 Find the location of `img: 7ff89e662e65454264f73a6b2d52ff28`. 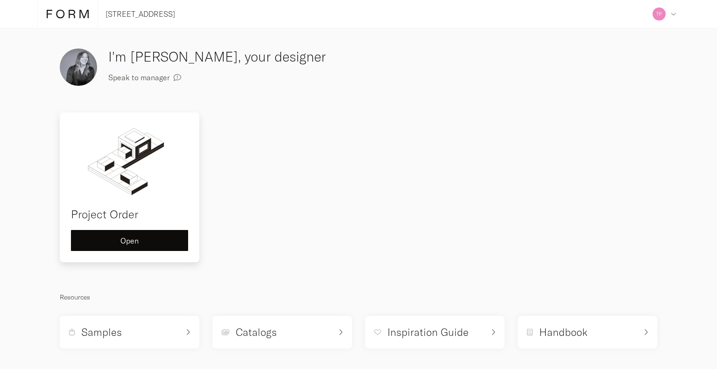

img: 7ff89e662e65454264f73a6b2d52ff28 is located at coordinates (659, 14).